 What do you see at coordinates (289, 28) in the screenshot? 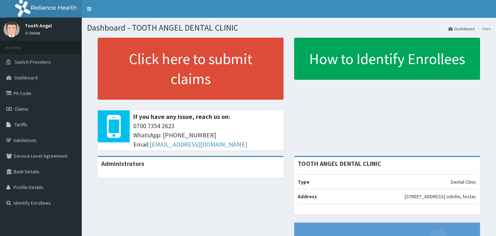
I see `h1: Dashboard - TOOTH ANGEL DENTAL CLINIC` at bounding box center [289, 28].